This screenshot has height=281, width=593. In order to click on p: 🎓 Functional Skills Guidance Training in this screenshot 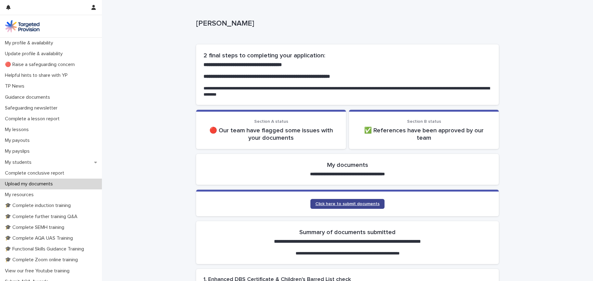, I will do `click(46, 249)`.